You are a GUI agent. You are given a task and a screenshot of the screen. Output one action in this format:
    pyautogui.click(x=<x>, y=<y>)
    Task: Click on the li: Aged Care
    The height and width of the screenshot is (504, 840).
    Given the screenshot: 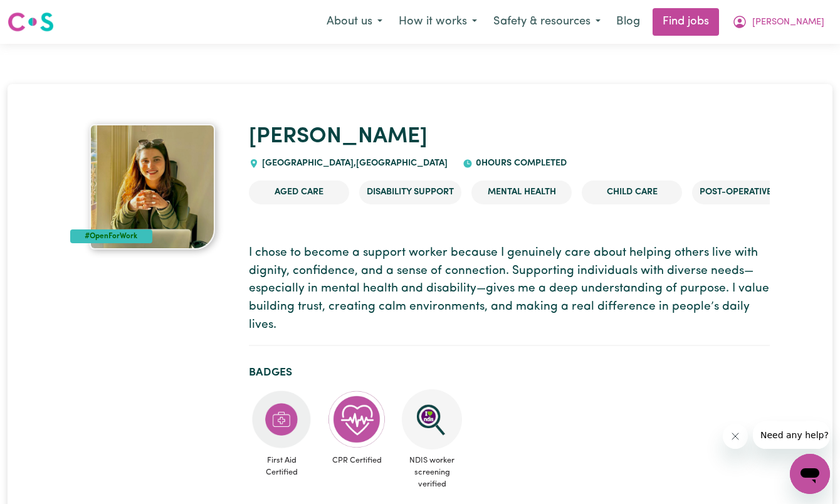 What is the action you would take?
    pyautogui.click(x=299, y=193)
    